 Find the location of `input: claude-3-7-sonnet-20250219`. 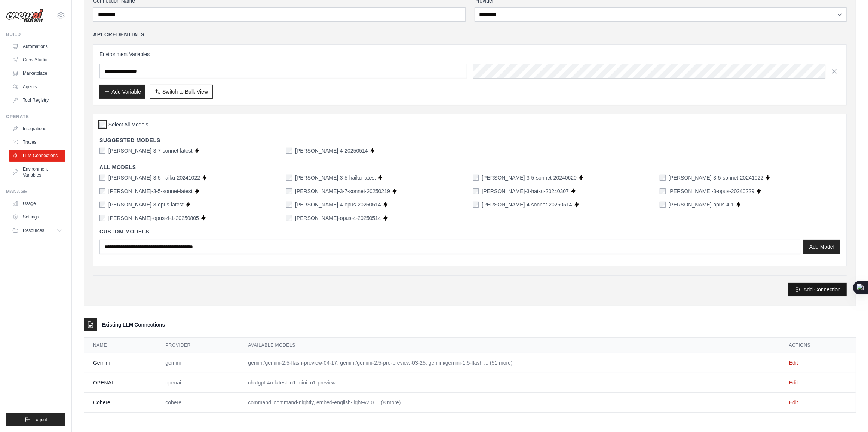

input: claude-3-7-sonnet-20250219 is located at coordinates (289, 191).